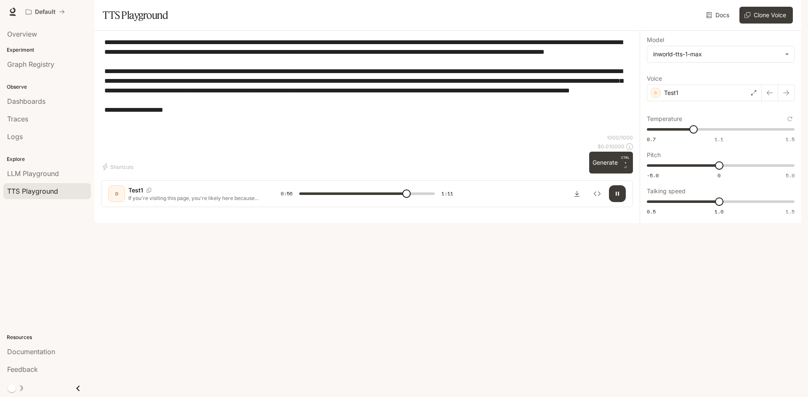 The image size is (808, 397). What do you see at coordinates (447, 194) in the screenshot?
I see `span: 1:11` at bounding box center [447, 194].